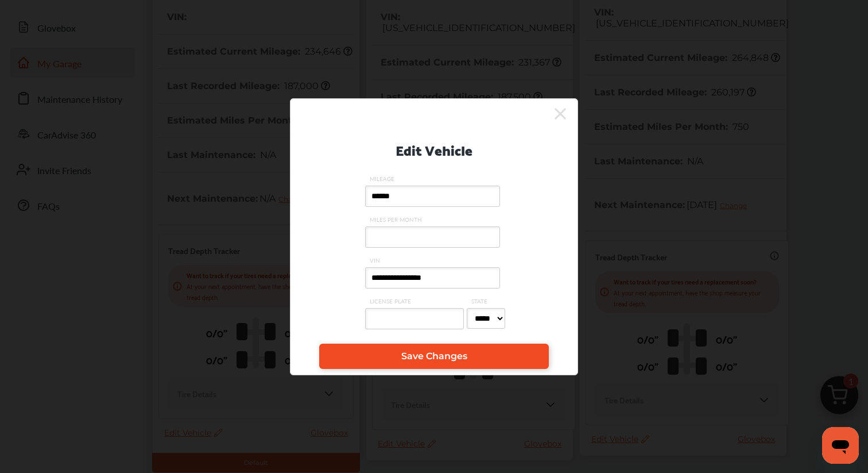 This screenshot has width=868, height=473. Describe the element at coordinates (488, 301) in the screenshot. I see `span: STATE` at that location.